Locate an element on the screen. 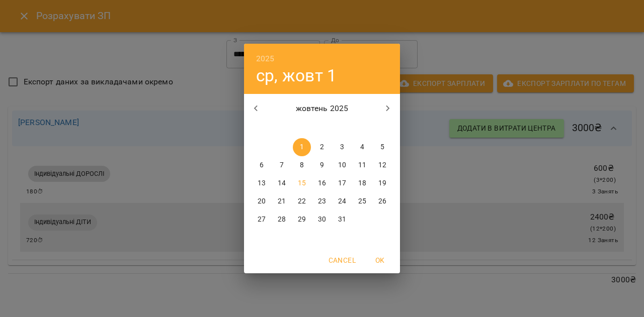  button: 21 is located at coordinates (282, 201).